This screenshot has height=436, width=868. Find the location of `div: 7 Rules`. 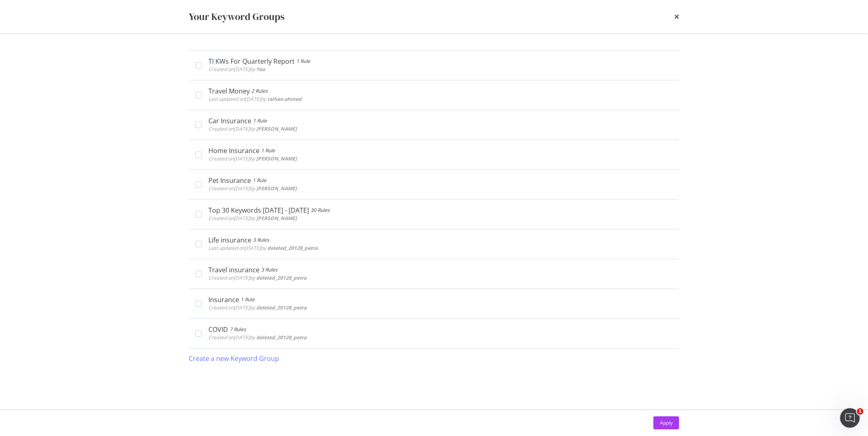

div: 7 Rules is located at coordinates (238, 329).